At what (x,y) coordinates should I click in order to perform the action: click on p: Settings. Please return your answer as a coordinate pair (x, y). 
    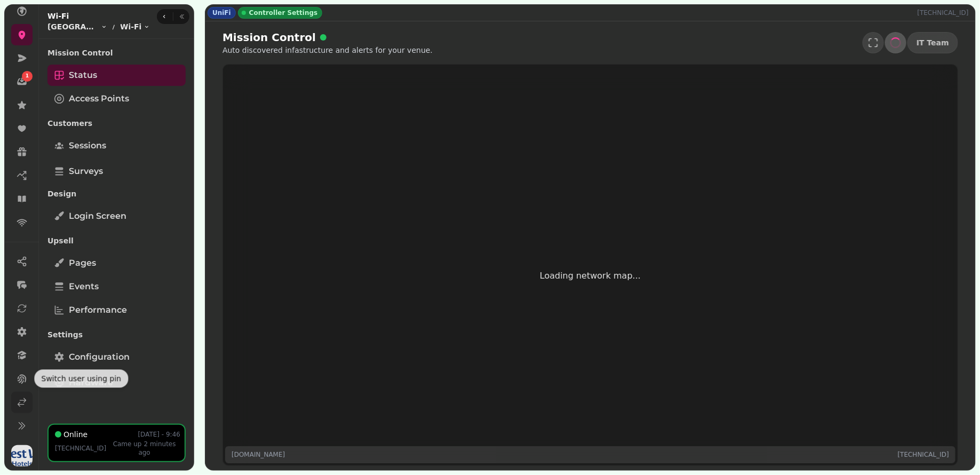
    Looking at the image, I should click on (116, 334).